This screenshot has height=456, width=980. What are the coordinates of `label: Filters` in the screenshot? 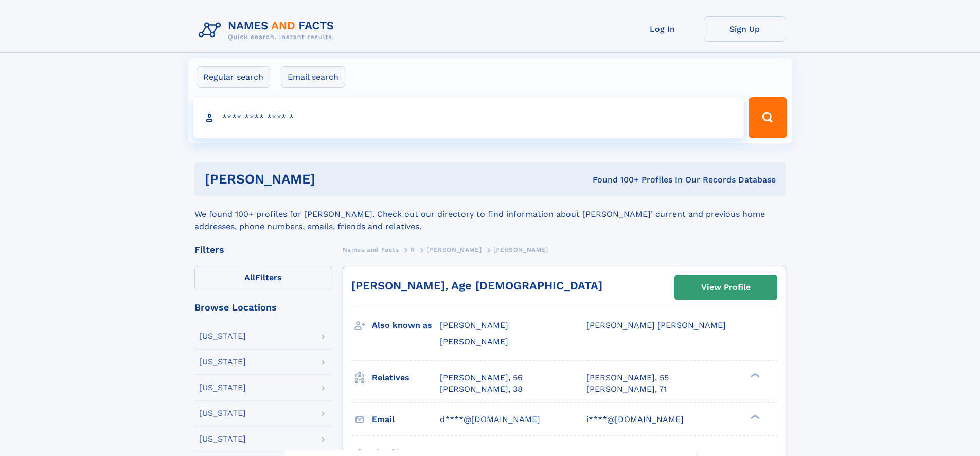 It's located at (263, 278).